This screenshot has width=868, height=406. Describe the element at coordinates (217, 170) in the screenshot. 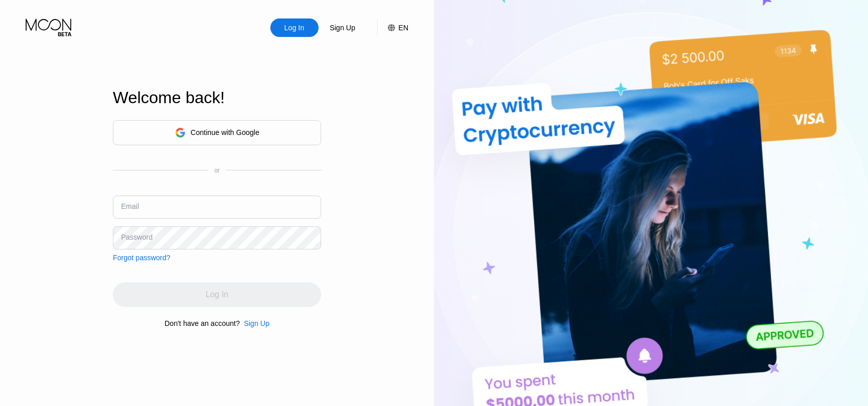

I see `div: or` at that location.